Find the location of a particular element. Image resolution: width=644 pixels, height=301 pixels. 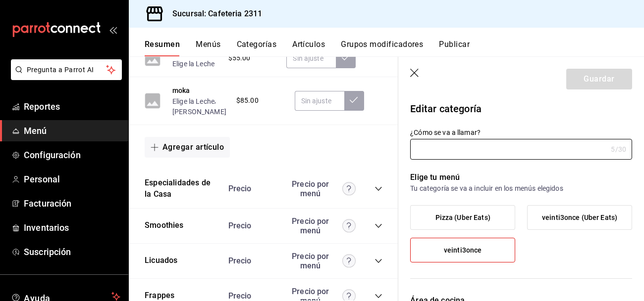

span: Facturación is located at coordinates (71, 203).